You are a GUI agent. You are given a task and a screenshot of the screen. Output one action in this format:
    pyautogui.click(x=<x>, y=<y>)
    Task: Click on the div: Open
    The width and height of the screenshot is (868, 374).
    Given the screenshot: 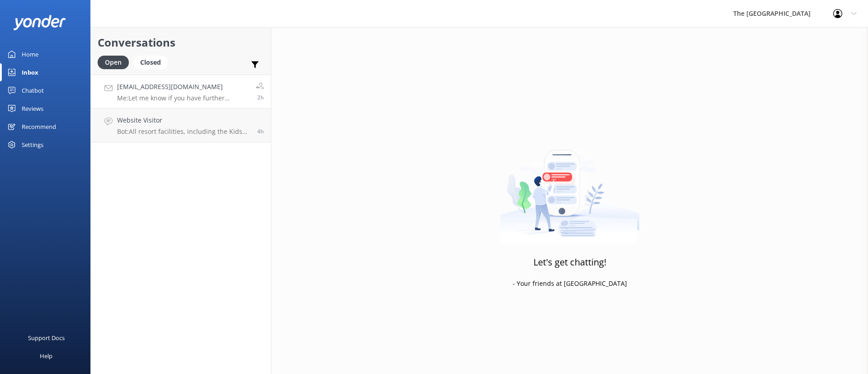 What is the action you would take?
    pyautogui.click(x=113, y=63)
    